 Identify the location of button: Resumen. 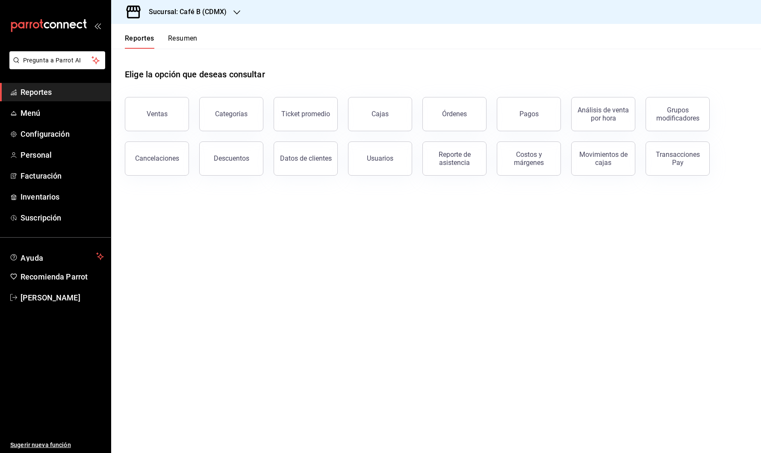
(183, 41).